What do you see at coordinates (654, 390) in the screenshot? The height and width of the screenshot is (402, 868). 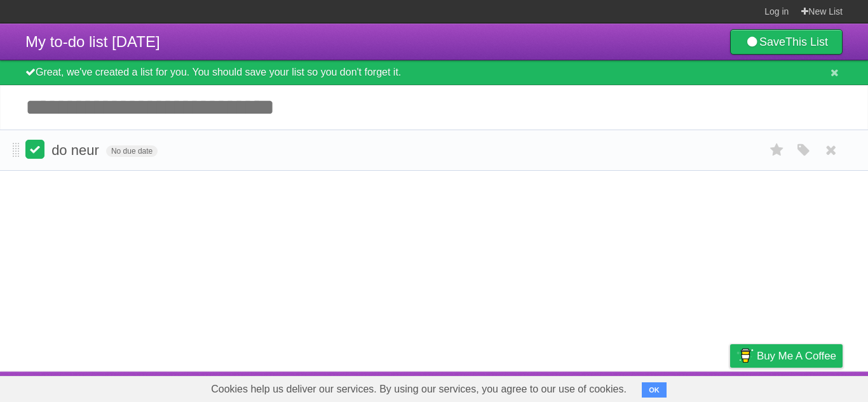 I see `button: OK` at bounding box center [654, 390].